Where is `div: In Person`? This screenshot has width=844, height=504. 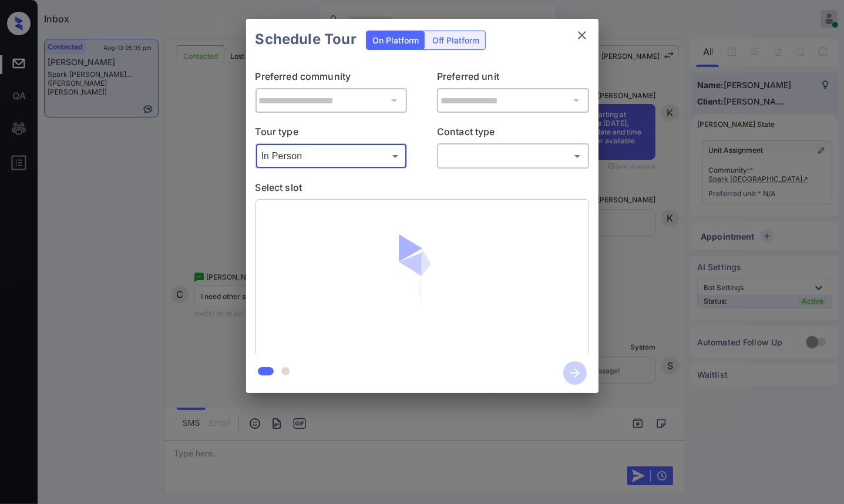 div: In Person is located at coordinates (332, 156).